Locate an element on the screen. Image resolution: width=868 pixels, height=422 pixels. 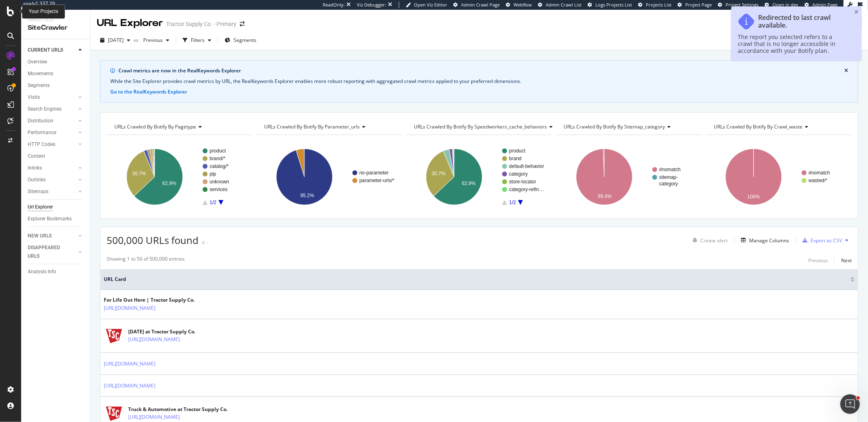
div: Segments is located at coordinates (38, 85).